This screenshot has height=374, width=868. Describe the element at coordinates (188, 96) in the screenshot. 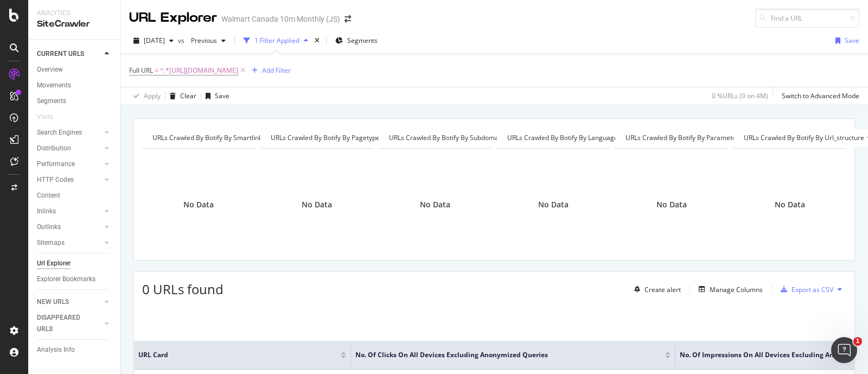

I see `div: Clear` at that location.